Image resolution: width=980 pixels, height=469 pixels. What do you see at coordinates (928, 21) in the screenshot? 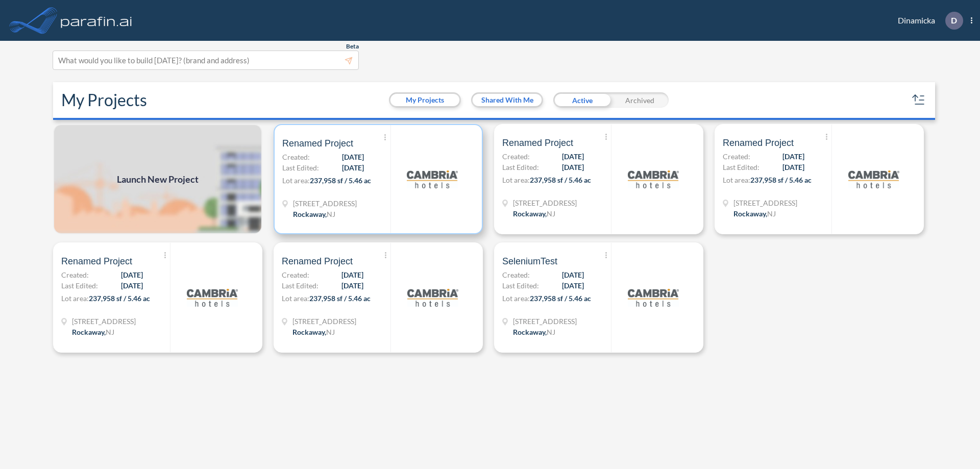
I see `div: Dinamicka` at bounding box center [928, 21].